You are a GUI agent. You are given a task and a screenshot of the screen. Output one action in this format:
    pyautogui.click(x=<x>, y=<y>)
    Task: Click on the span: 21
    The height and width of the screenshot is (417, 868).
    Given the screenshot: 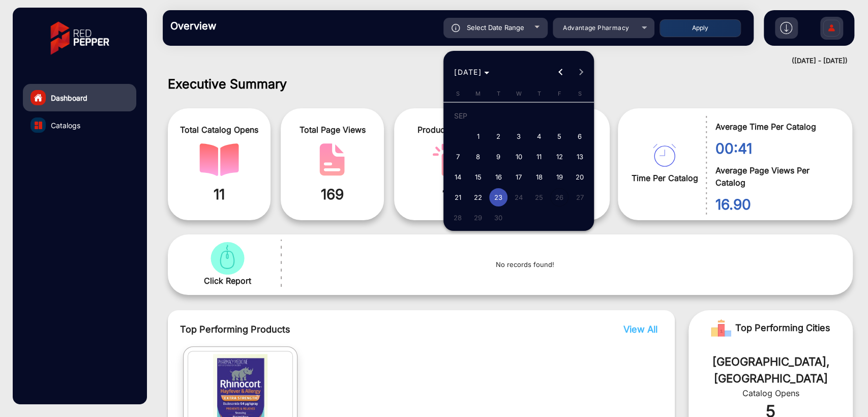 What is the action you would take?
    pyautogui.click(x=458, y=197)
    